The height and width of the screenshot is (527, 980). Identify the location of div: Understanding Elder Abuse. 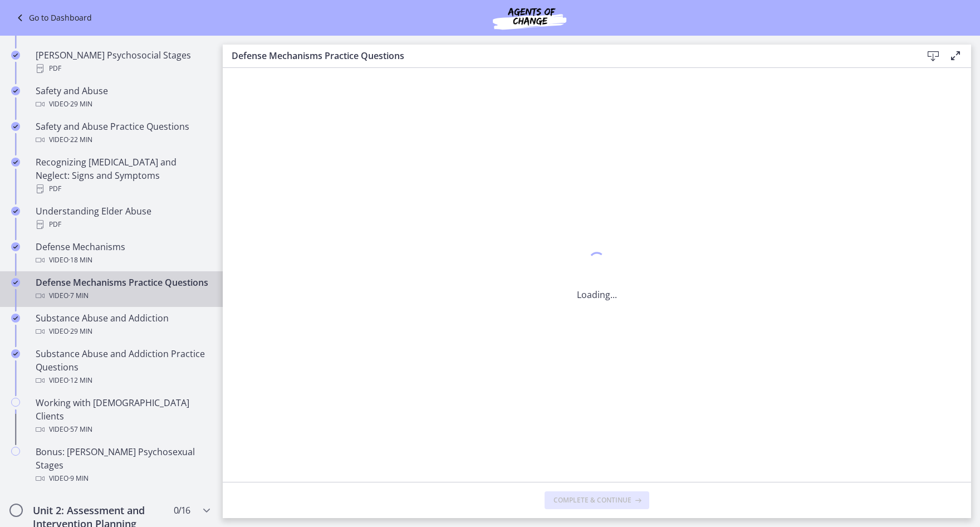
(123, 218).